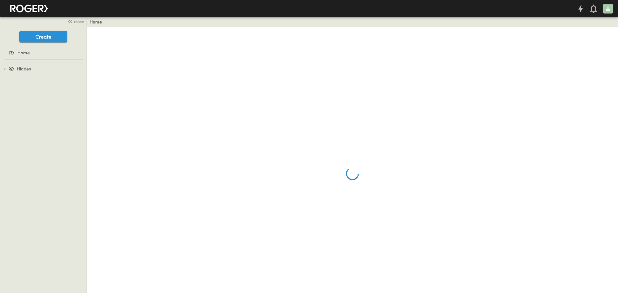  I want to click on button: Create, so click(43, 37).